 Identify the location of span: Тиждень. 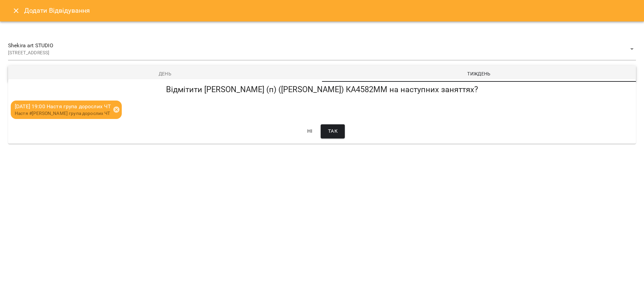
(479, 74).